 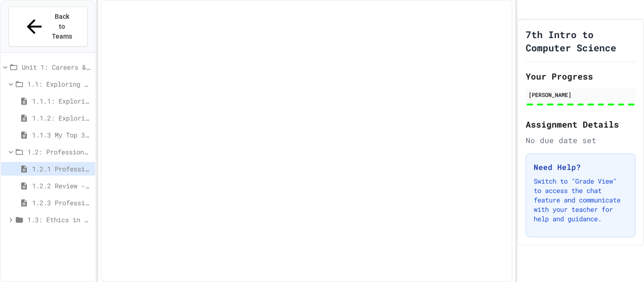 What do you see at coordinates (581, 124) in the screenshot?
I see `h2: Assignment Details` at bounding box center [581, 124].